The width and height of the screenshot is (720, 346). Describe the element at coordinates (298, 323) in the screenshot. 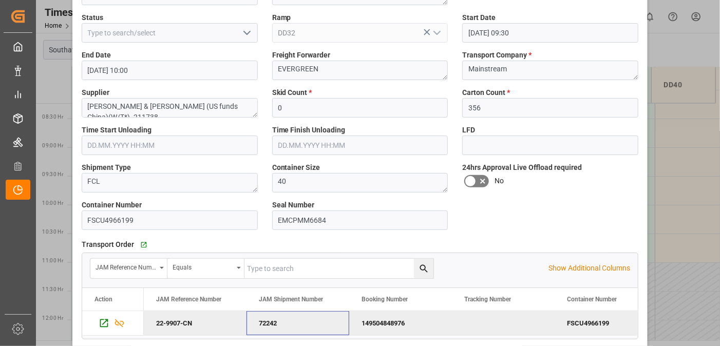

I see `div: 72242` at that location.